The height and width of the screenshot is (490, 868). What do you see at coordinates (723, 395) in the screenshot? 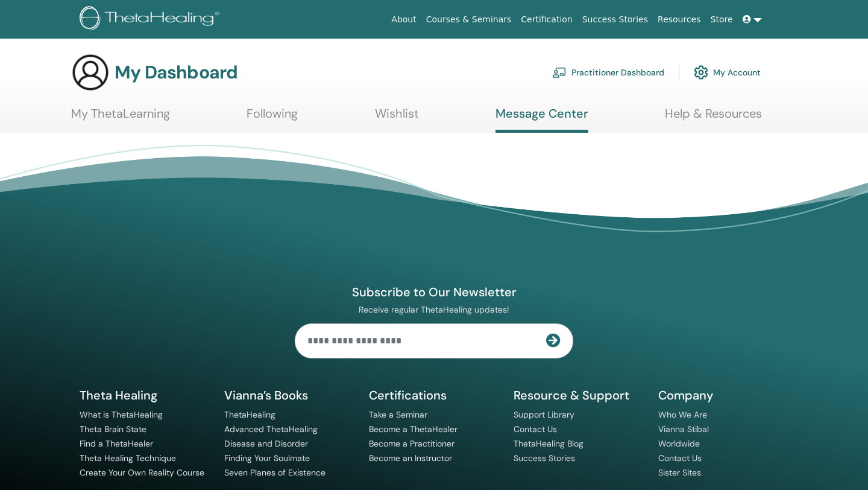
I see `h5: Company` at bounding box center [723, 395].